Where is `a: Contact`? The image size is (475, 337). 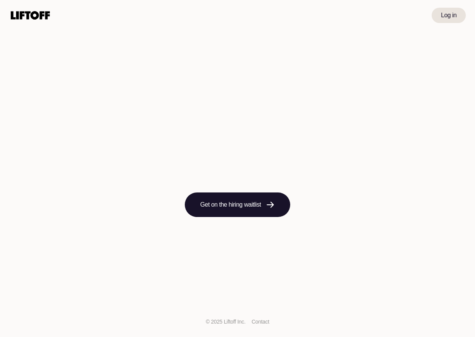
a: Contact is located at coordinates (262, 321).